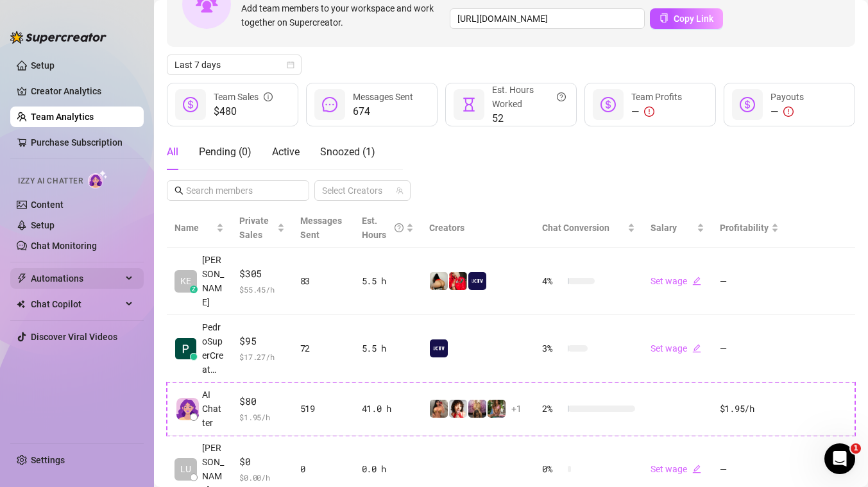  I want to click on span: $95, so click(262, 341).